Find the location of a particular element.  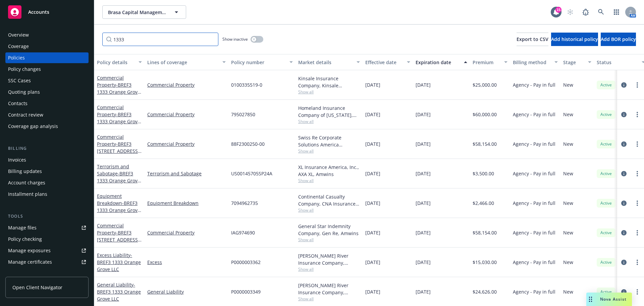

span: Add historical policy is located at coordinates (575, 39).